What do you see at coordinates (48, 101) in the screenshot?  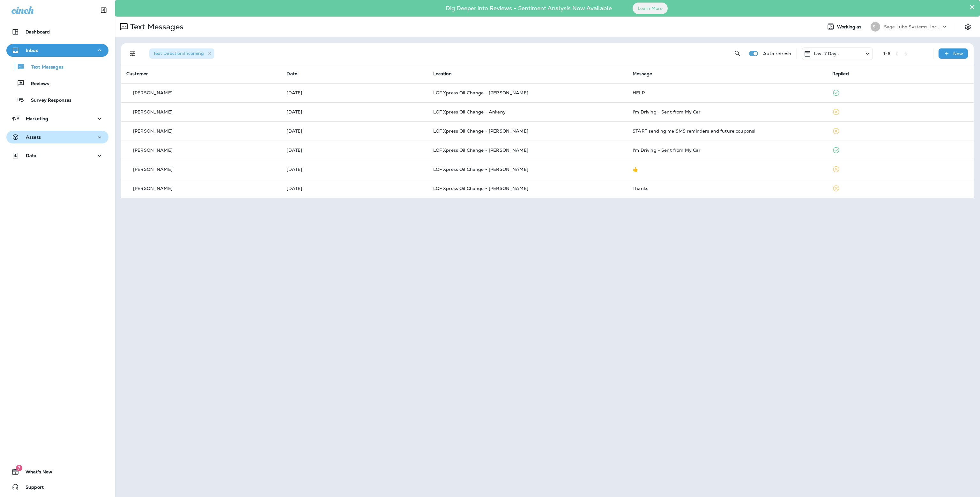 I see `p: Survey Responses` at bounding box center [48, 101].